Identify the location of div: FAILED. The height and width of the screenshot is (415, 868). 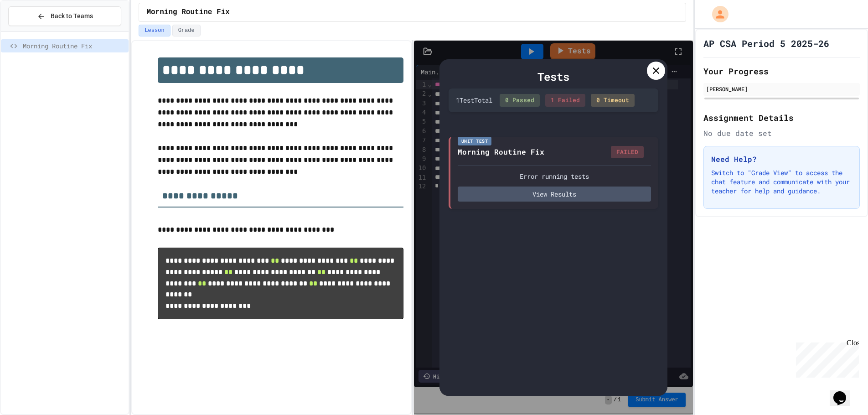
(627, 153).